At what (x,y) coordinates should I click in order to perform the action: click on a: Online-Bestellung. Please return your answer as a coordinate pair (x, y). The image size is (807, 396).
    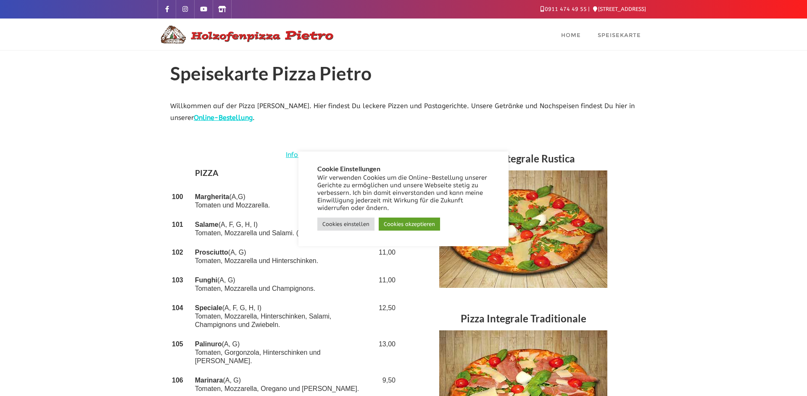
    Looking at the image, I should click on (223, 117).